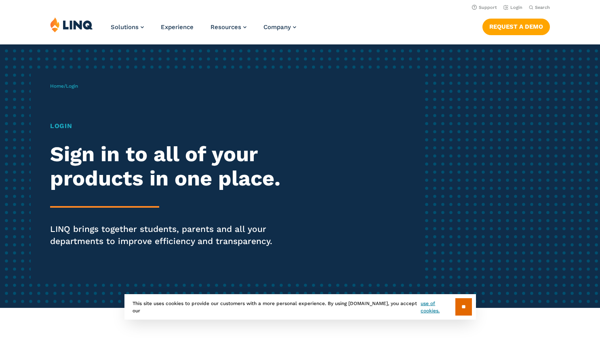 Image resolution: width=600 pixels, height=339 pixels. Describe the element at coordinates (280, 27) in the screenshot. I see `a: Company` at that location.